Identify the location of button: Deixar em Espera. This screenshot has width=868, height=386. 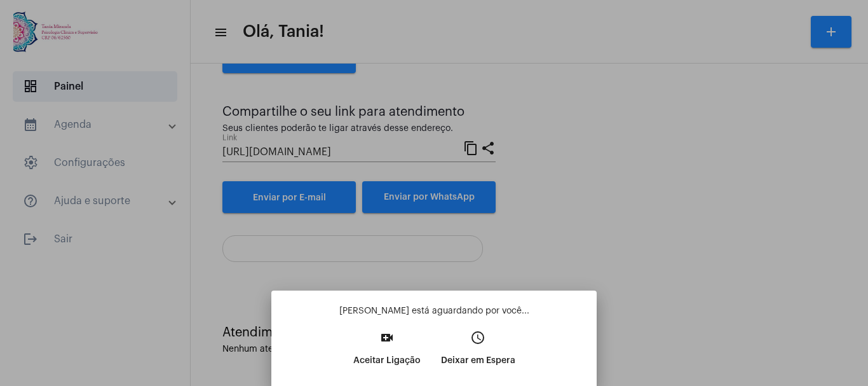
(478, 354).